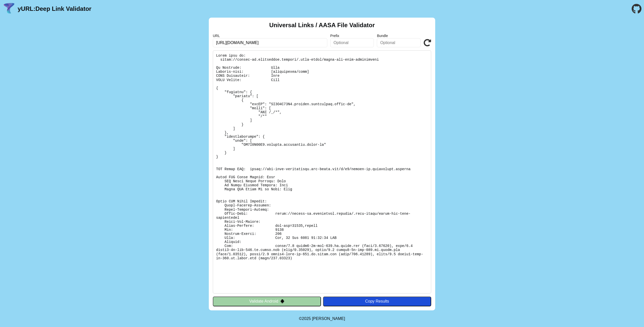  I want to click on a: yURL:Deep Link Validator, so click(54, 9).